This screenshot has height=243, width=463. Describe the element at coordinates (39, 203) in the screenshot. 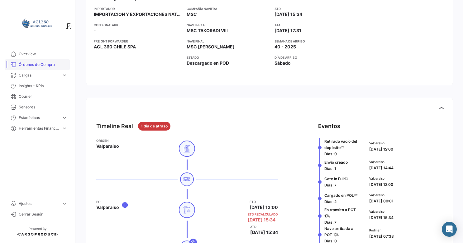

I see `span: Ajustes` at that location.